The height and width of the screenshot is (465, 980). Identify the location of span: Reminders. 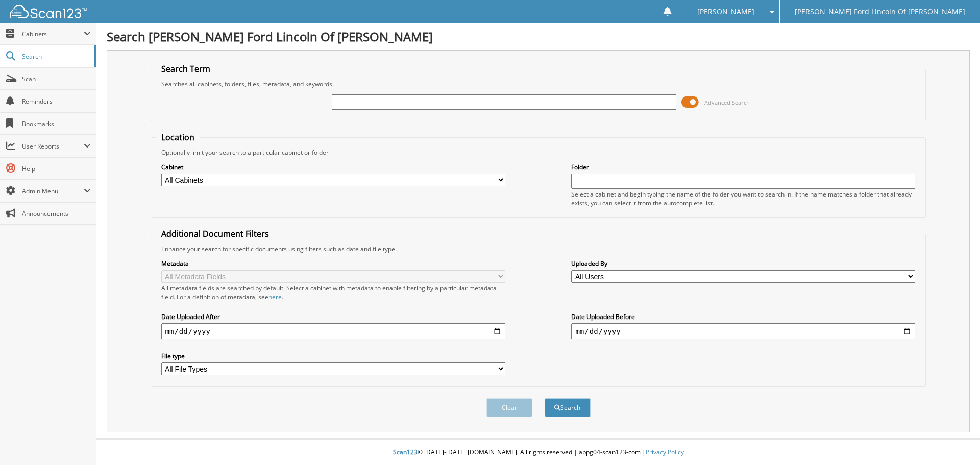
(56, 101).